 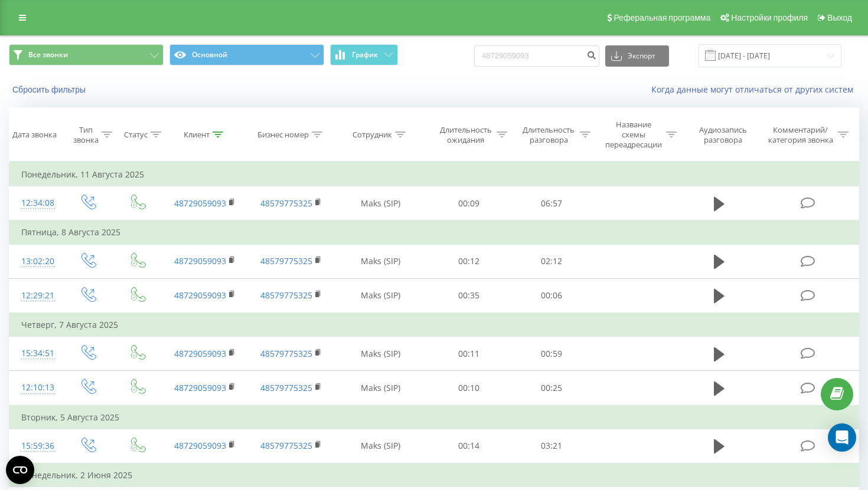 What do you see at coordinates (839, 18) in the screenshot?
I see `span: Выход` at bounding box center [839, 18].